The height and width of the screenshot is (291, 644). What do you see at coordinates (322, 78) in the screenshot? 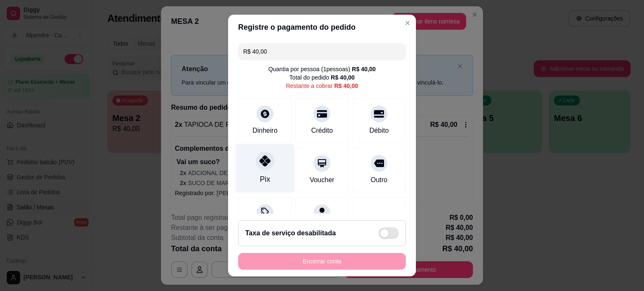
I see `div: Total do pedido` at bounding box center [322, 78].